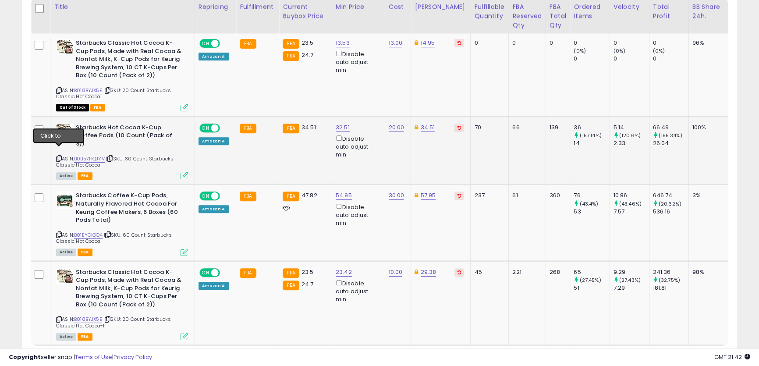  Describe the element at coordinates (631, 272) in the screenshot. I see `div: 9.29` at that location.